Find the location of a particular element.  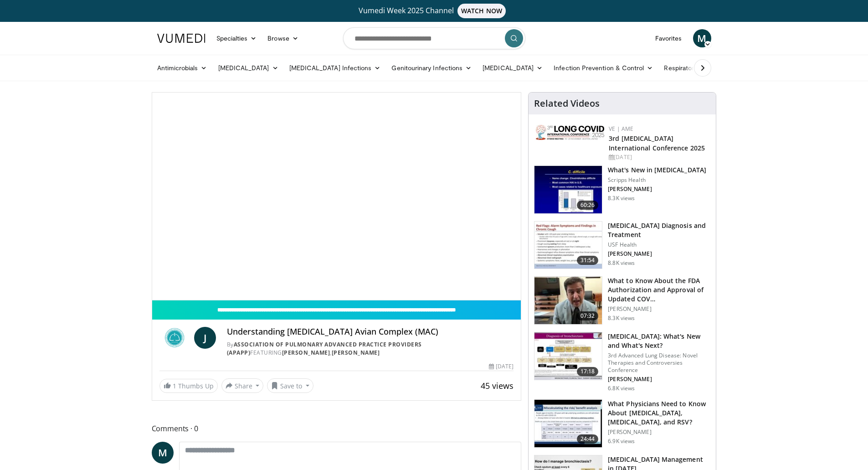

video-js: Video Player is located at coordinates (337, 197).